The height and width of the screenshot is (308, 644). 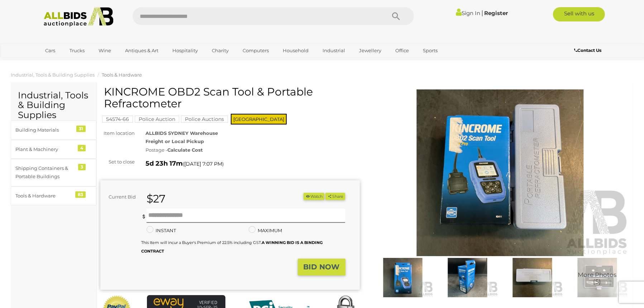 I want to click on a: Household, so click(x=296, y=50).